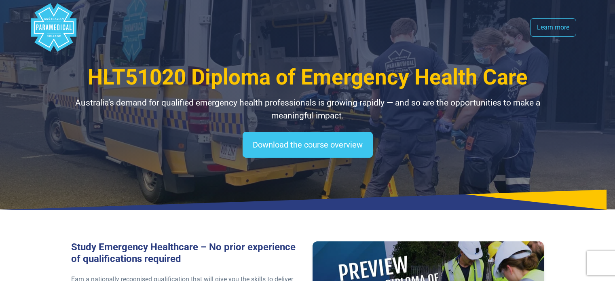 This screenshot has height=281, width=615. What do you see at coordinates (553, 27) in the screenshot?
I see `a: Learn more` at bounding box center [553, 27].